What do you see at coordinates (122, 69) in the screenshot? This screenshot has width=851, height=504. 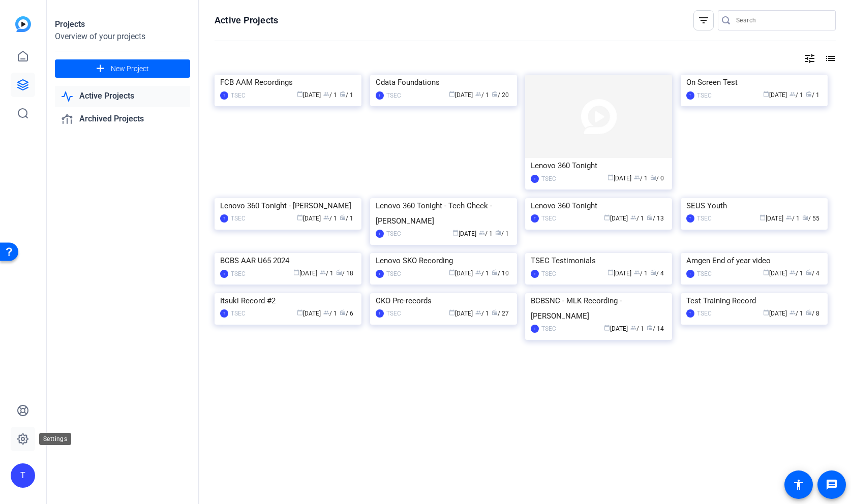 I see `button: New Project` at bounding box center [122, 69].